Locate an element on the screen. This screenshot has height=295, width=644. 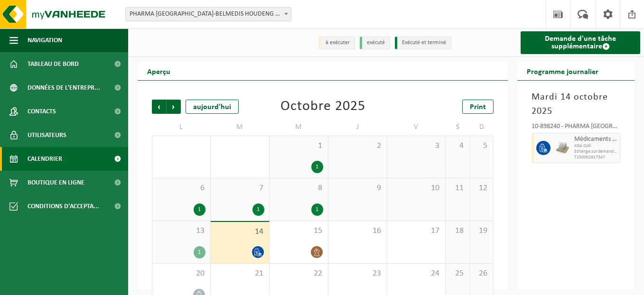
span: 10 is located at coordinates (416, 188).